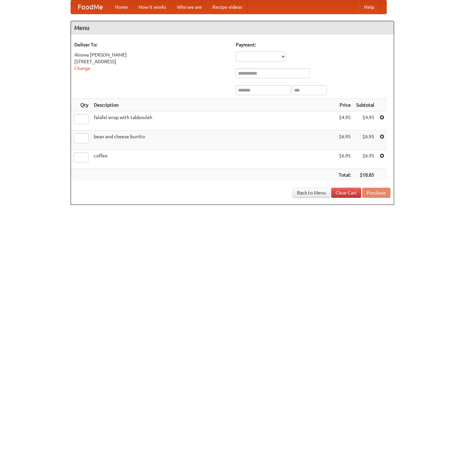 This screenshot has height=476, width=457. What do you see at coordinates (213, 105) in the screenshot?
I see `th: Description` at bounding box center [213, 105].